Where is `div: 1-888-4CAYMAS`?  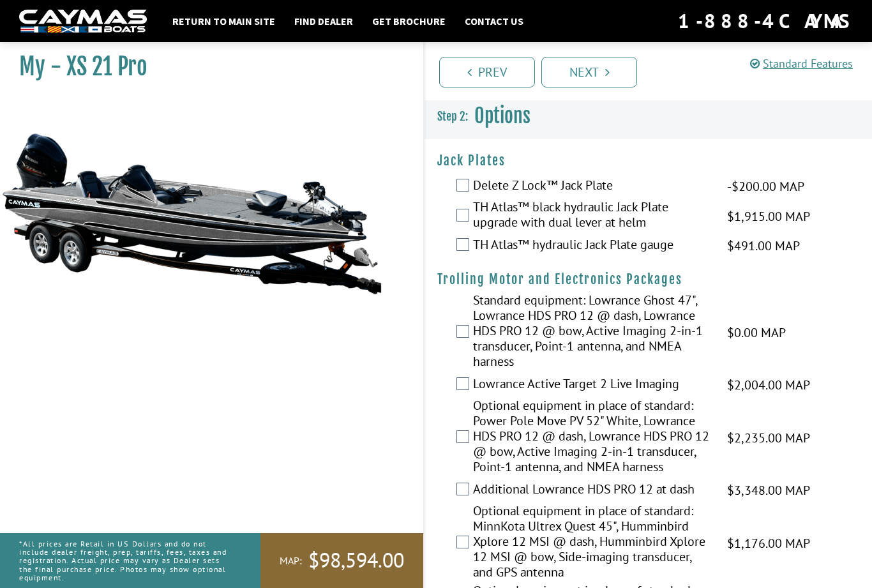
div: 1-888-4CAYMAS is located at coordinates (765, 21).